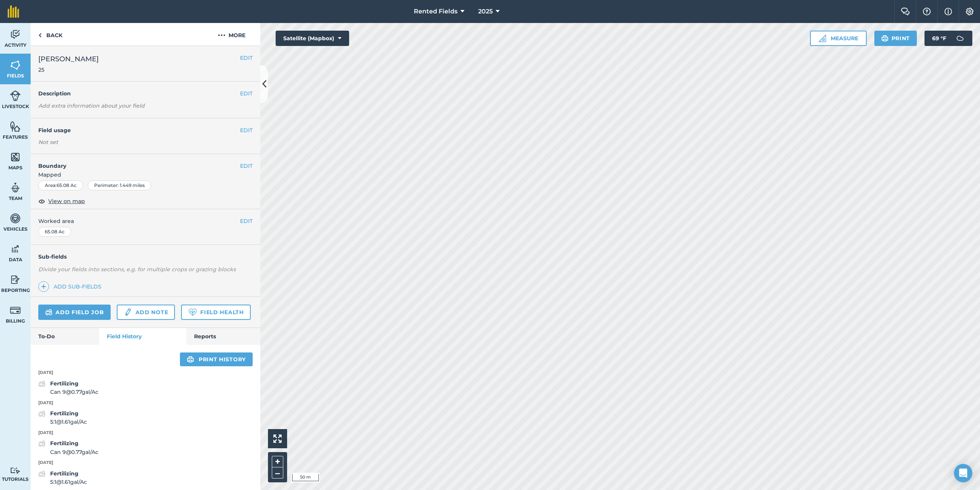 The image size is (980, 490). What do you see at coordinates (40, 35) in the screenshot?
I see `img: svg+xml;base64,PHN2ZyB4bWxucz0iaHR0cDovL3d3dy53My5vcmcvMjAwMC9zdmciIHdpZHRoPSI5IiBoZWlnaHQ9IjI0Ii...` at bounding box center [40, 35].